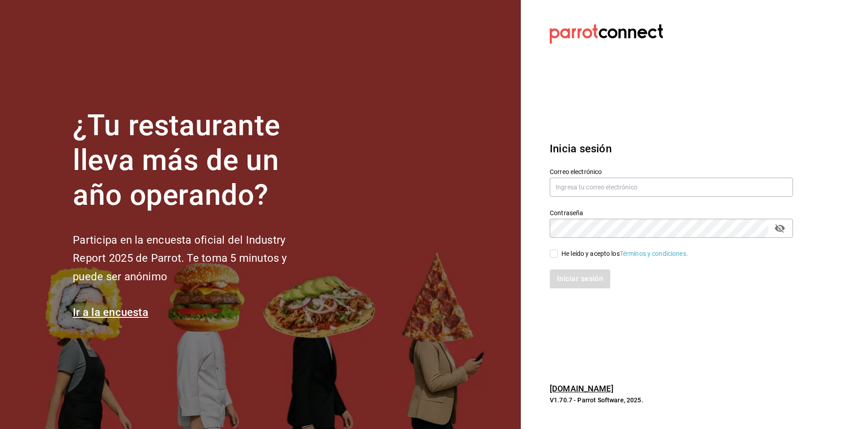 The height and width of the screenshot is (429, 868). Describe the element at coordinates (654, 254) in the screenshot. I see `a: Términos y condiciones.` at that location.